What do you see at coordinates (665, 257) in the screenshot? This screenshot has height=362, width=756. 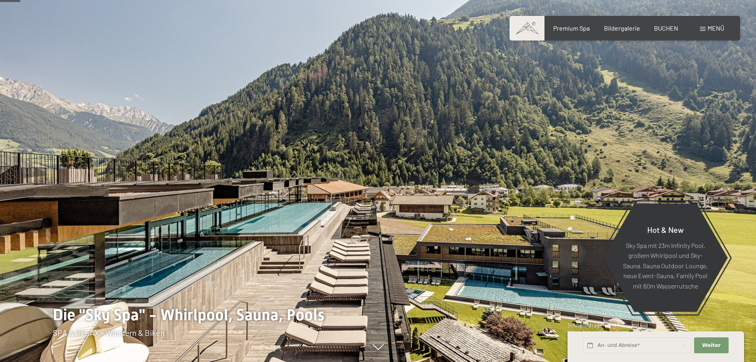 I see `a: Hot & New Sky Spa mit 23m Infinity Pool, großem Whirlpool und Sky-Sauna, Sauna Outdoor Lounge, ne...` at bounding box center [665, 257].